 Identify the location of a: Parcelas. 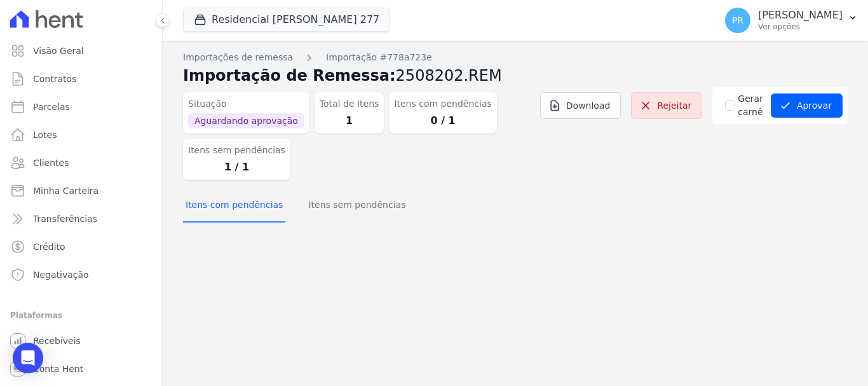
(81, 107).